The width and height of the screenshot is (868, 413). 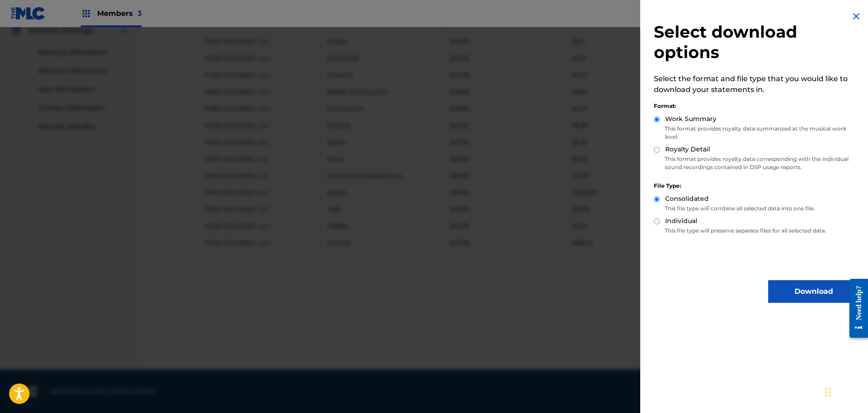 I want to click on p: Select the format and file type that you would like to download your statements in., so click(x=757, y=84).